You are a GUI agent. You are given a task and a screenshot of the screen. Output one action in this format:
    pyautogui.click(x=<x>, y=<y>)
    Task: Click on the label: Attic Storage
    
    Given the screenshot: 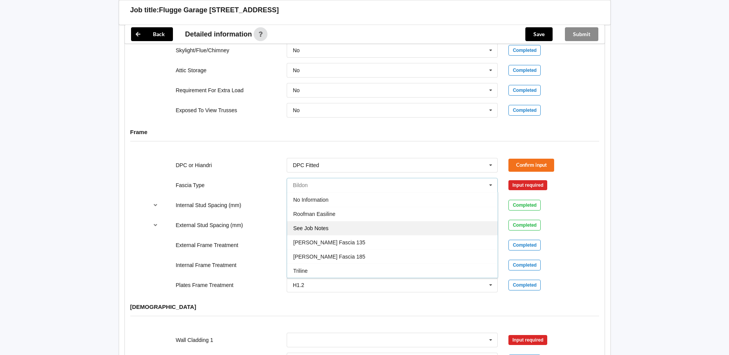 What is the action you would take?
    pyautogui.click(x=191, y=70)
    